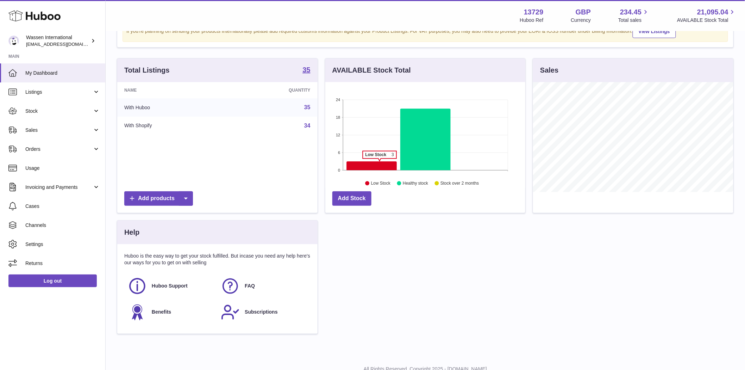 This screenshot has width=745, height=370. What do you see at coordinates (264, 286) in the screenshot?
I see `a: FAQ` at bounding box center [264, 286].